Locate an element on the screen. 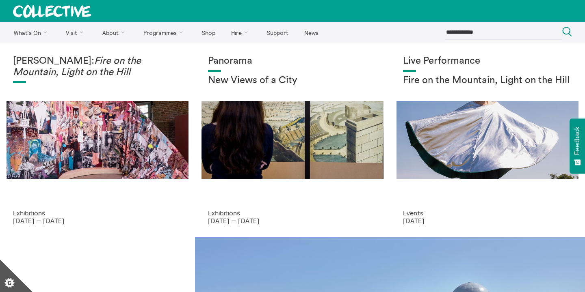 The width and height of the screenshot is (585, 292). button: Feedback - Show survey is located at coordinates (577, 146).